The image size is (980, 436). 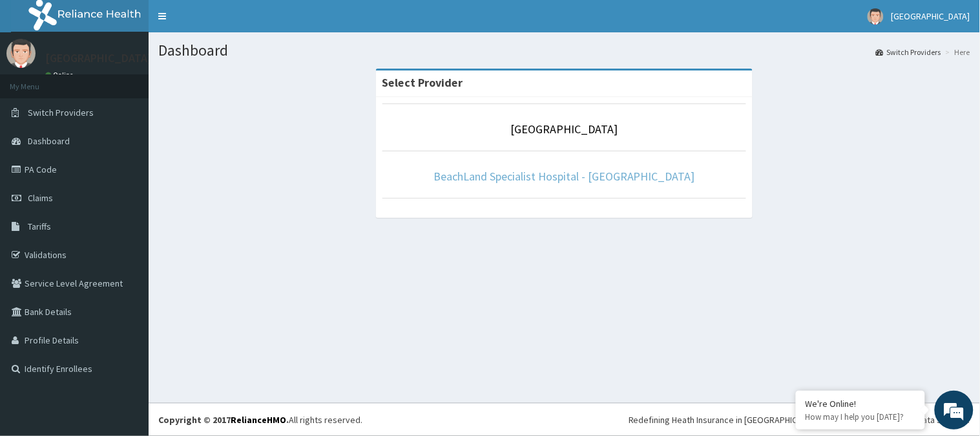 I want to click on div: We're Online!, so click(x=860, y=403).